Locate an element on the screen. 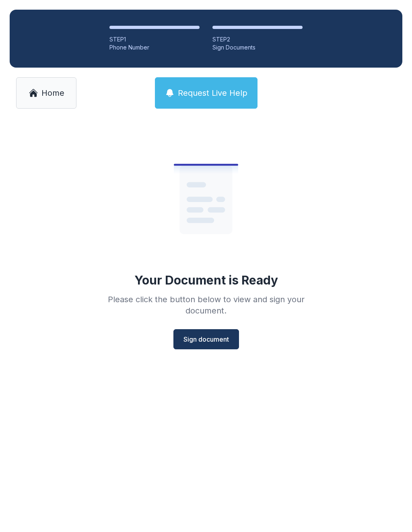  div: Your Document is Ready is located at coordinates (206, 280).